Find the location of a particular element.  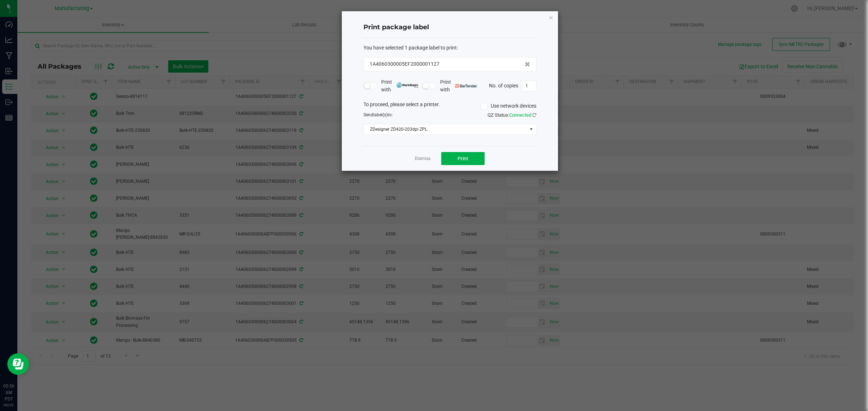

button: Print is located at coordinates (463, 159).